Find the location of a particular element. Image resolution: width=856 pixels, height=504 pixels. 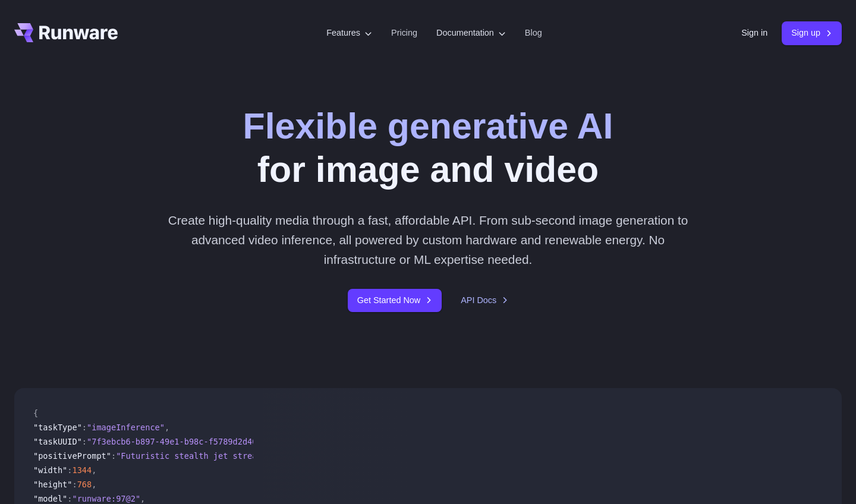

span: "taskType" is located at coordinates (57, 427).